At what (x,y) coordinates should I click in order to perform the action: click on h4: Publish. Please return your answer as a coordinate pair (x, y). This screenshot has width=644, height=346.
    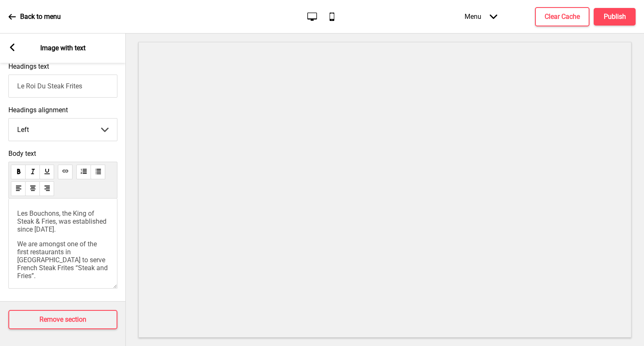
    Looking at the image, I should click on (615, 17).